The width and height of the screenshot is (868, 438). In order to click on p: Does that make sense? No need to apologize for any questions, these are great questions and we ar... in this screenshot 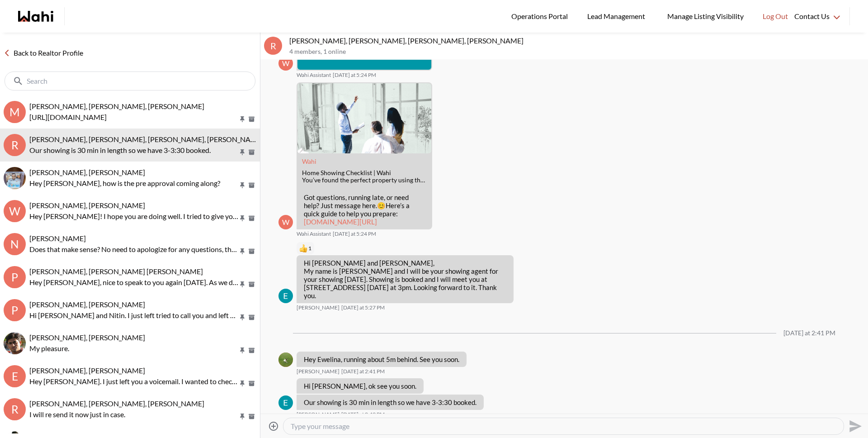, I will do `click(134, 249)`.